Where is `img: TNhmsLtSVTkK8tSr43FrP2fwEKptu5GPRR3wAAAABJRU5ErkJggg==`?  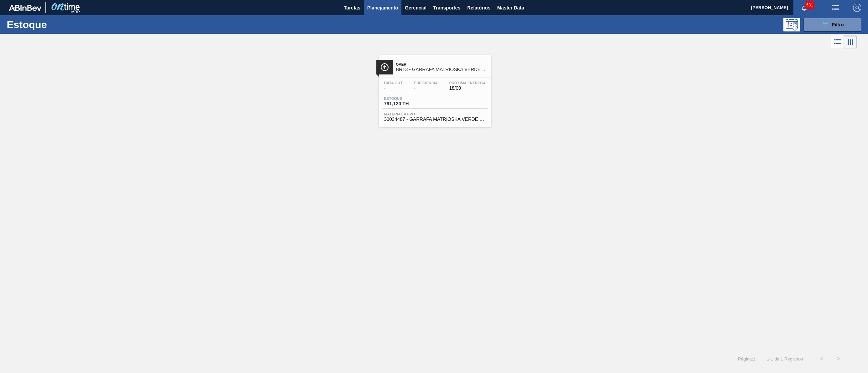
img: TNhmsLtSVTkK8tSr43FrP2fwEKptu5GPRR3wAAAABJRU5ErkJggg== is located at coordinates (25, 8).